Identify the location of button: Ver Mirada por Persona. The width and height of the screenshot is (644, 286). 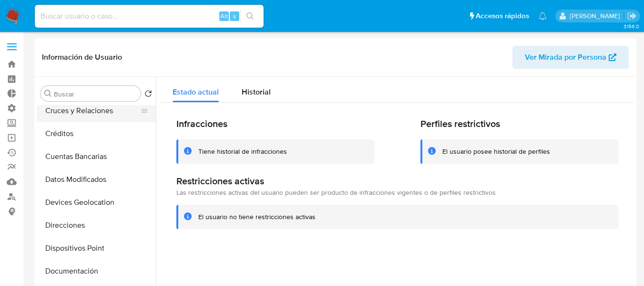
(570, 57).